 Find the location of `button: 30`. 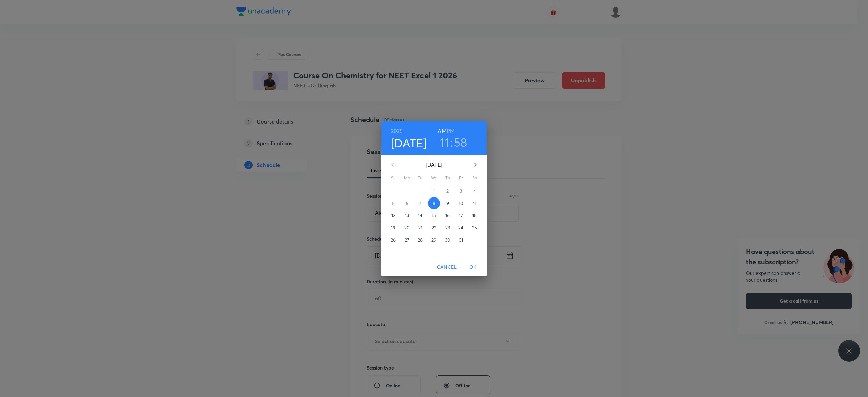

button: 30 is located at coordinates (448, 240).